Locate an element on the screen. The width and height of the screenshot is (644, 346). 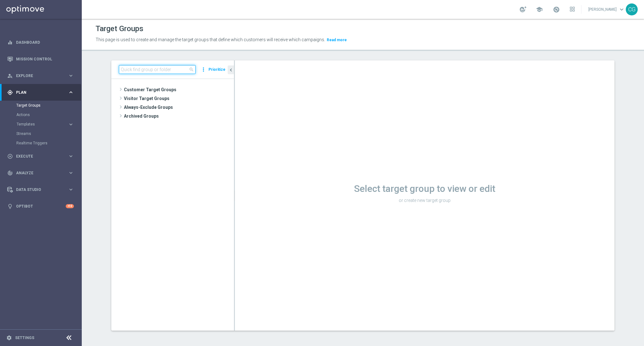
div: lightbulb Optibot +10 is located at coordinates (41, 206).